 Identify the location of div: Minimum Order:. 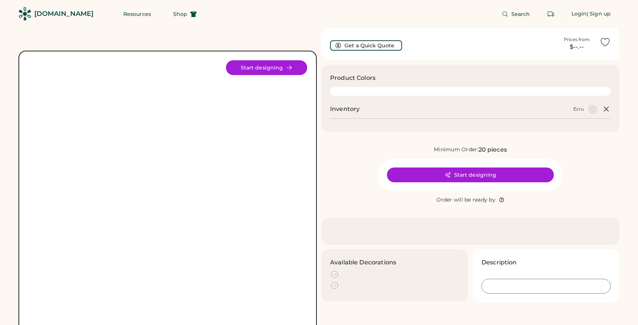
(456, 150).